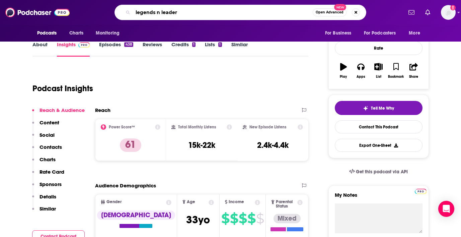 The width and height of the screenshot is (461, 237). What do you see at coordinates (236, 201) in the screenshot?
I see `span: Income` at bounding box center [236, 201].